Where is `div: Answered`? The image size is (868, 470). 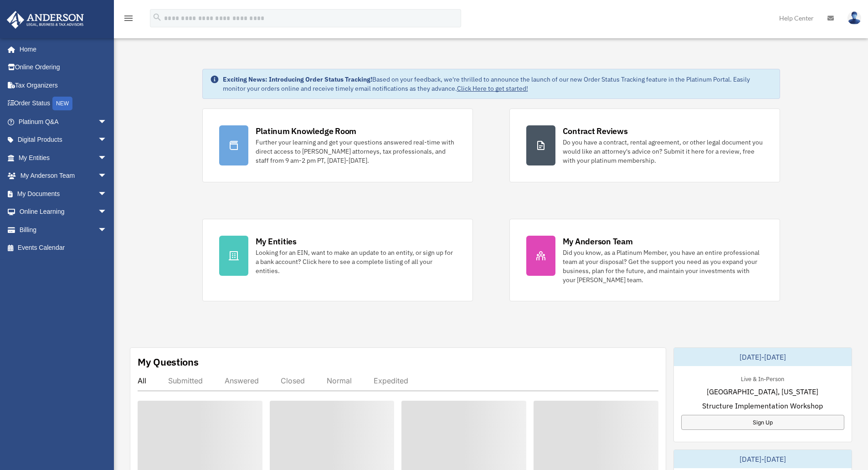
div: Answered is located at coordinates (242, 381).